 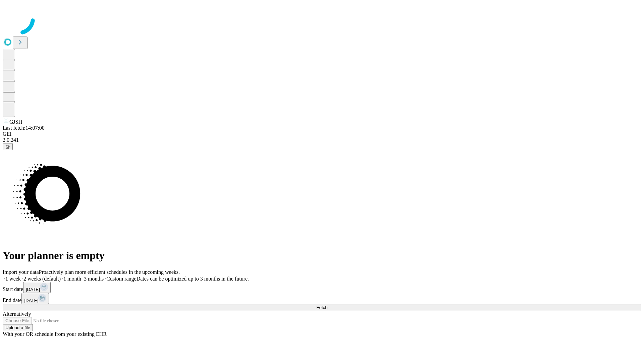 What do you see at coordinates (322, 134) in the screenshot?
I see `div: GEI` at bounding box center [322, 134].